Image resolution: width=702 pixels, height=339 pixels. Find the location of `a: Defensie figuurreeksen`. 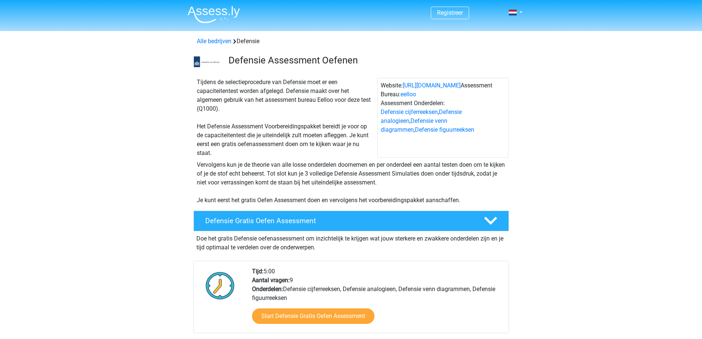

a: Defensie figuurreeksen is located at coordinates (444, 129).